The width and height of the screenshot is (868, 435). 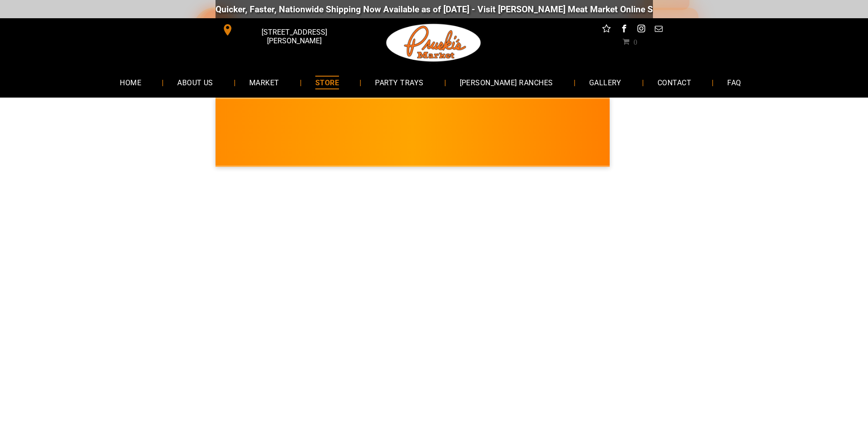 What do you see at coordinates (606, 30) in the screenshot?
I see `a: Social network` at bounding box center [606, 30].